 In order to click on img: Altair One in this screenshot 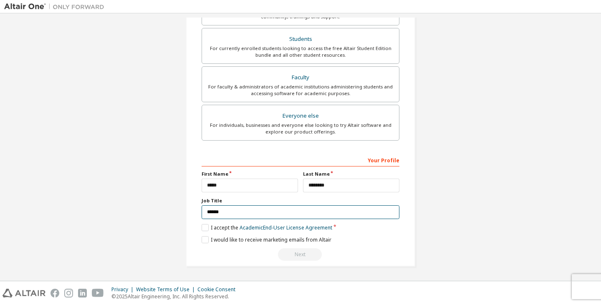, I will do `click(56, 7)`.